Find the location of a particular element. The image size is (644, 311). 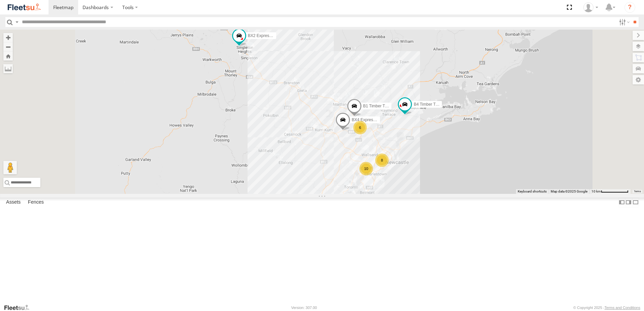

span: Map data ©2025 Google is located at coordinates (569, 191).